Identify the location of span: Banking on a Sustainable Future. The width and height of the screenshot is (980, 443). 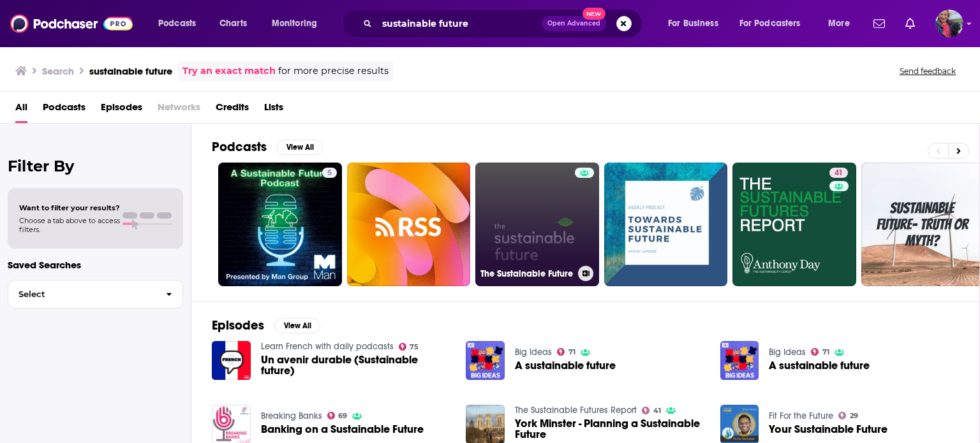
(342, 429).